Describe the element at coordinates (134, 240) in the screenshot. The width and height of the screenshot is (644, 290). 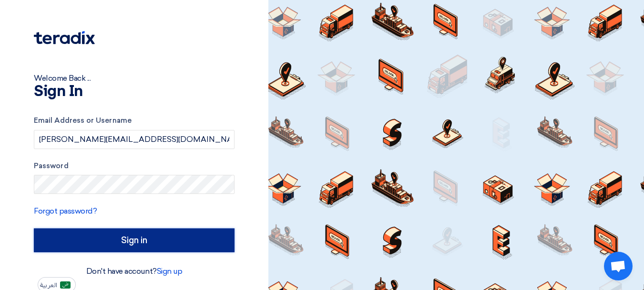
I see `input: Sign in` at that location.